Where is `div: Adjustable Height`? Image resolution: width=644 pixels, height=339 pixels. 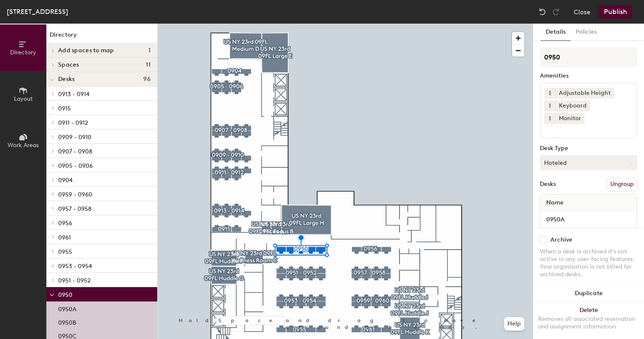 div: Adjustable Height is located at coordinates (585, 93).